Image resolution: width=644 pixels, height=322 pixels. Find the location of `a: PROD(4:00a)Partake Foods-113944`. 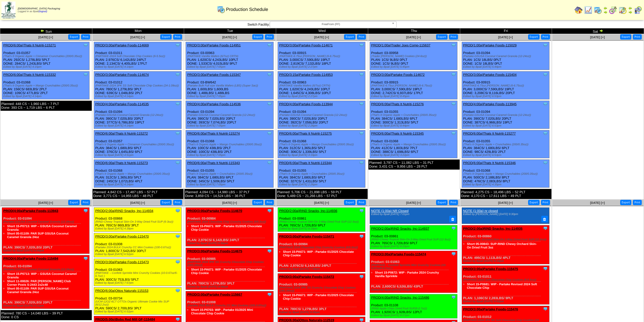

a: PROD(4:00a)Partake Foods-113944 is located at coordinates (306, 104).